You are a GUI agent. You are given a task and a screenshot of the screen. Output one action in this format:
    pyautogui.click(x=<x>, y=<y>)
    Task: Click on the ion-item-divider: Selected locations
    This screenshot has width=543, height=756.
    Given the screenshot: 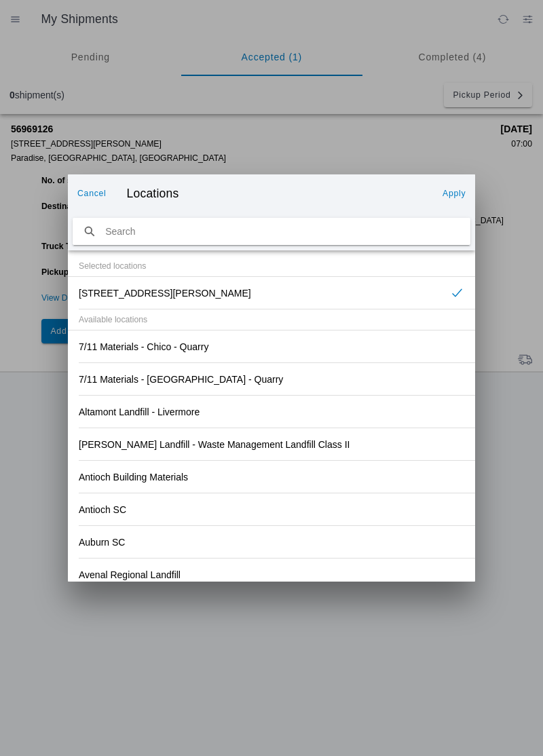 What is the action you would take?
    pyautogui.click(x=272, y=266)
    